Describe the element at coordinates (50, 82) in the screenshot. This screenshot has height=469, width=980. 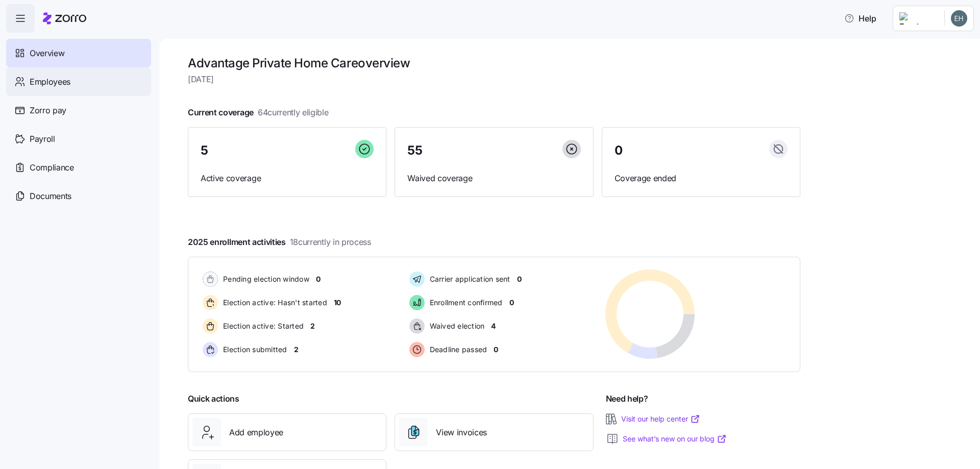
I see `span: Employees` at that location.